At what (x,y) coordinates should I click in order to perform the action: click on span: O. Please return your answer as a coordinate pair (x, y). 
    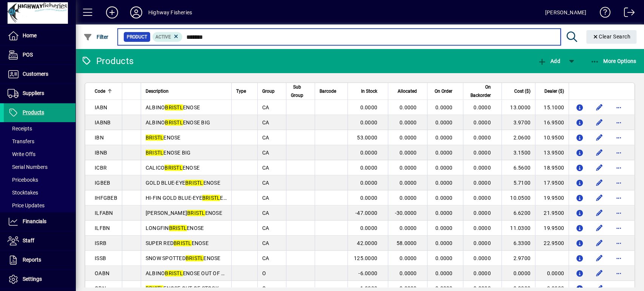
    Looking at the image, I should click on (265, 274).